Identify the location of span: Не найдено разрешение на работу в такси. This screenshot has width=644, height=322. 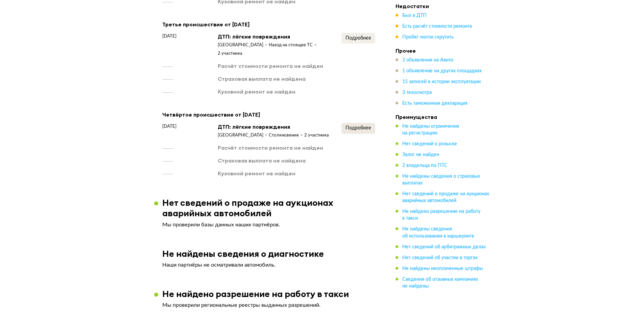
(442, 215).